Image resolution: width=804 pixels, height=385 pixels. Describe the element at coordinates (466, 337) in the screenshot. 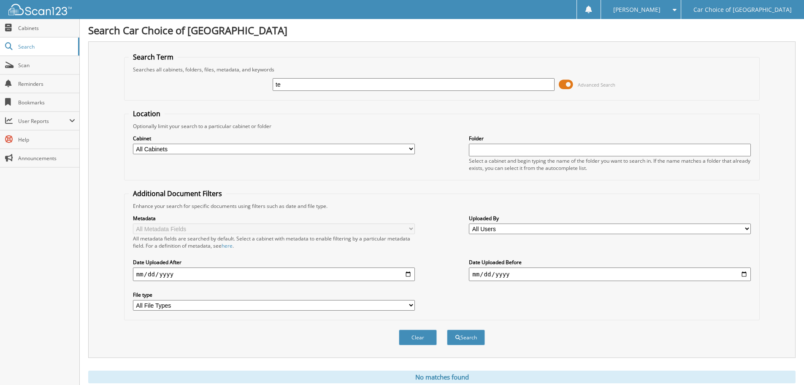

I see `button: Search` at that location.